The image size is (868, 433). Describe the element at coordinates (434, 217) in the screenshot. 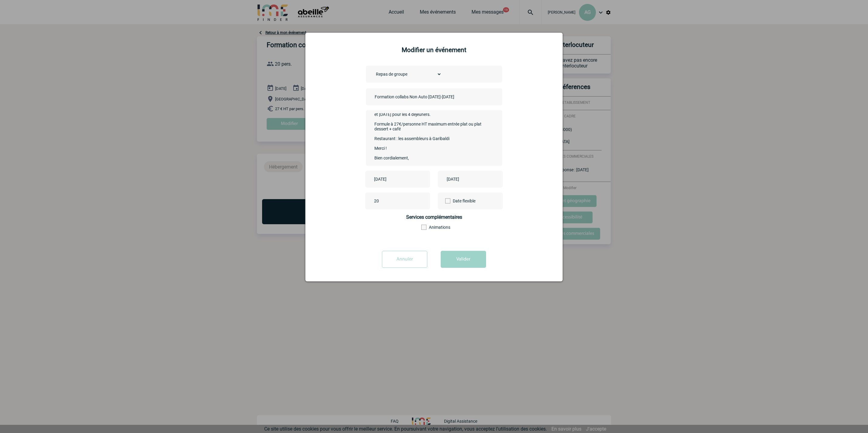

I see `h4: Services complémentaires` at that location.